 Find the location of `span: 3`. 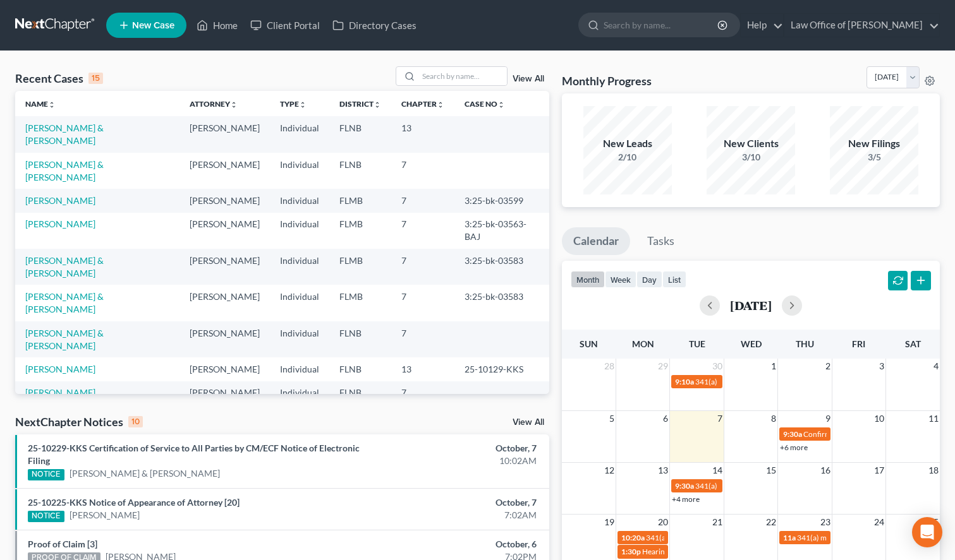

span: 3 is located at coordinates (882, 366).